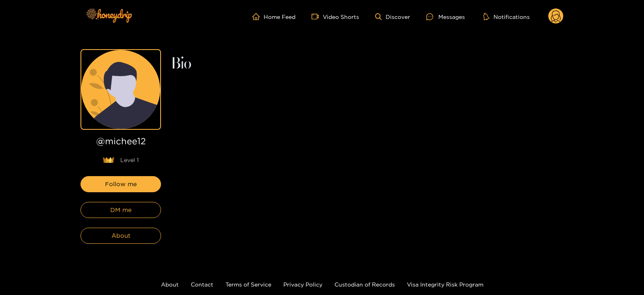 The height and width of the screenshot is (295, 644). I want to click on a: Contact, so click(202, 284).